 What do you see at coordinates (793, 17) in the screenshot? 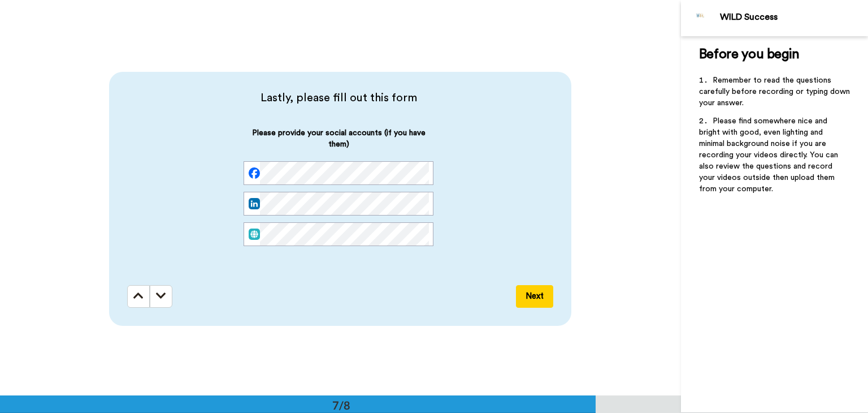
I see `div: WILD Success` at bounding box center [793, 17].